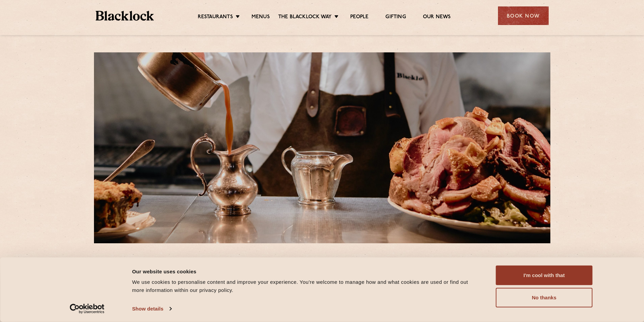  What do you see at coordinates (215, 17) in the screenshot?
I see `a: Restaurants` at bounding box center [215, 17].